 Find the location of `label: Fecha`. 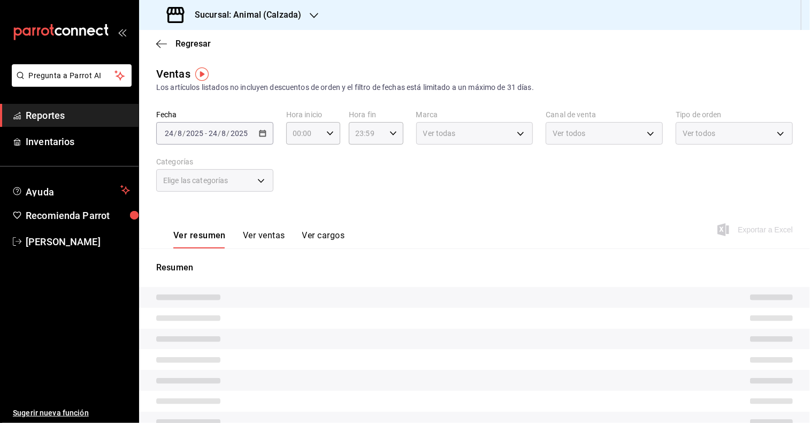

label: Fecha is located at coordinates (214, 115).